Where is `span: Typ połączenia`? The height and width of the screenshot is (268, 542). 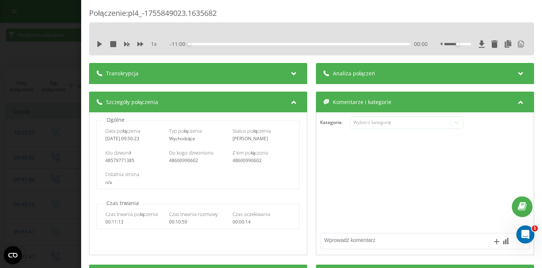 span: Typ połączenia is located at coordinates (185, 131).